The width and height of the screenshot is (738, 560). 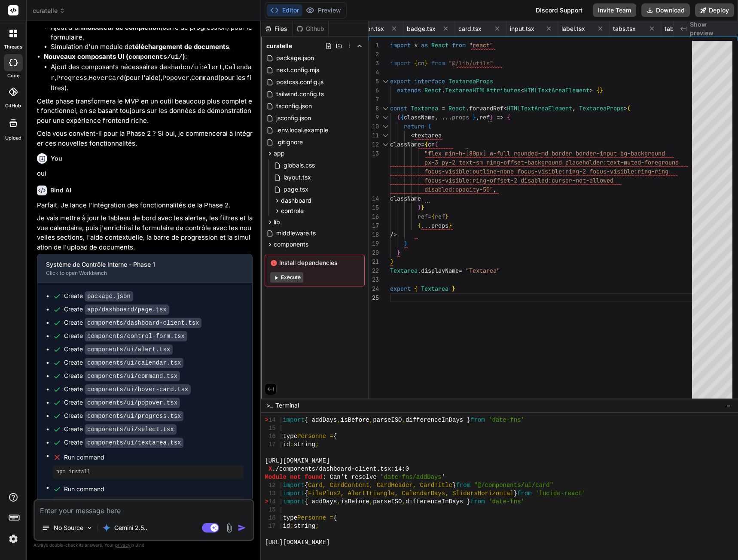 I want to click on span: Card,, so click(x=317, y=485).